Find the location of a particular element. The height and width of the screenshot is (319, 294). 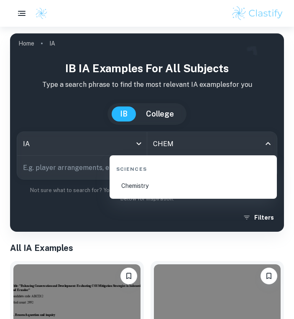

input: E.g. player arrangements, enthalpy of combustion, analysis of a big city... is located at coordinates (135, 167).